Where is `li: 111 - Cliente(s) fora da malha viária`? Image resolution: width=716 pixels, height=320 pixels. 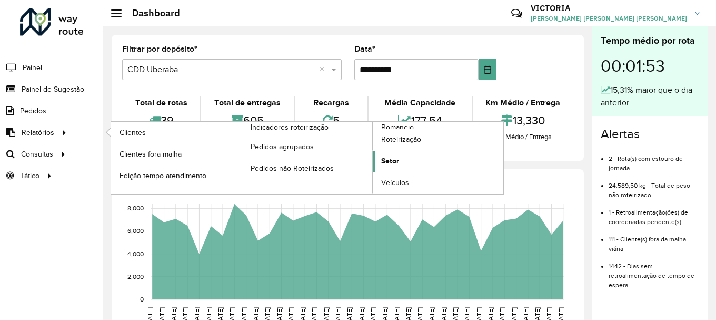 li: 111 - Cliente(s) fora da malha viária is located at coordinates (654, 240).